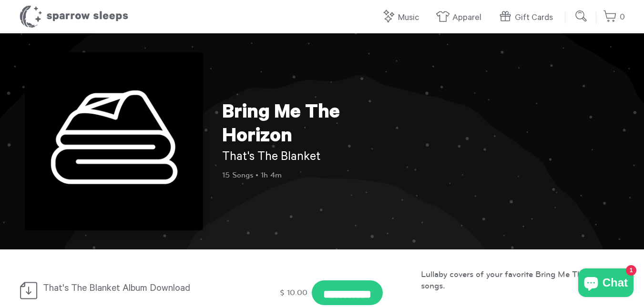  I want to click on a: 0, so click(614, 17).